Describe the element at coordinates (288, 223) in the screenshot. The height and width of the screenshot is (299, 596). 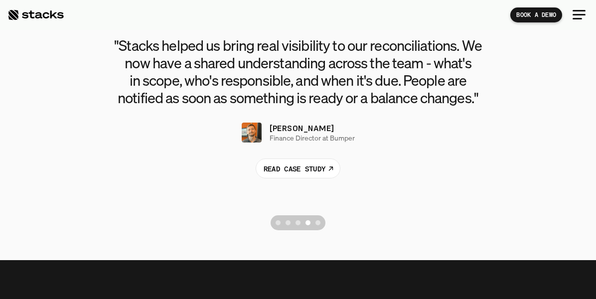
I see `button: Scroll to page 2` at that location.